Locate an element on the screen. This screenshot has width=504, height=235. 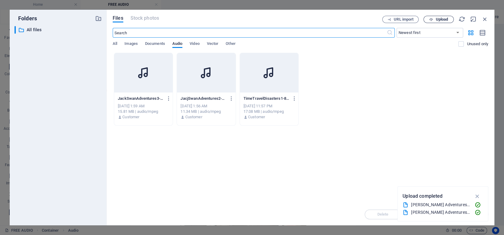
span: Audio is located at coordinates (177, 44).